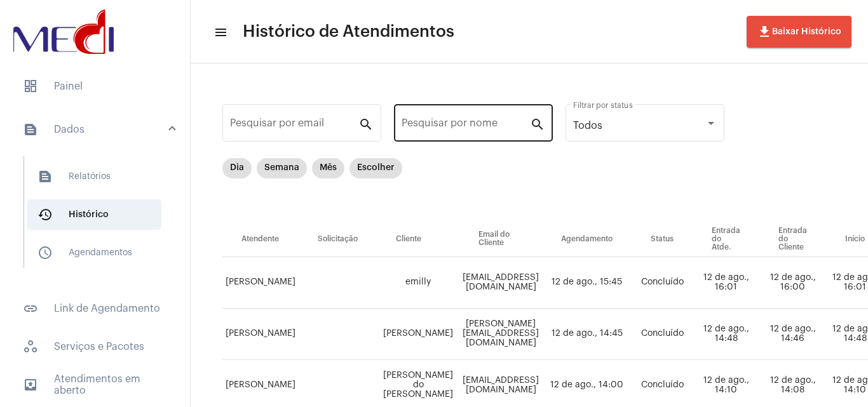 The image size is (868, 407). Describe the element at coordinates (237, 168) in the screenshot. I see `mat-chip: Dia` at that location.